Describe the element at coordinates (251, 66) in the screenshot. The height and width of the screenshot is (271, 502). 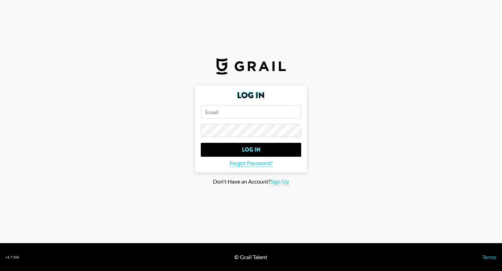
I see `img: Grail Talent Logo` at that location.